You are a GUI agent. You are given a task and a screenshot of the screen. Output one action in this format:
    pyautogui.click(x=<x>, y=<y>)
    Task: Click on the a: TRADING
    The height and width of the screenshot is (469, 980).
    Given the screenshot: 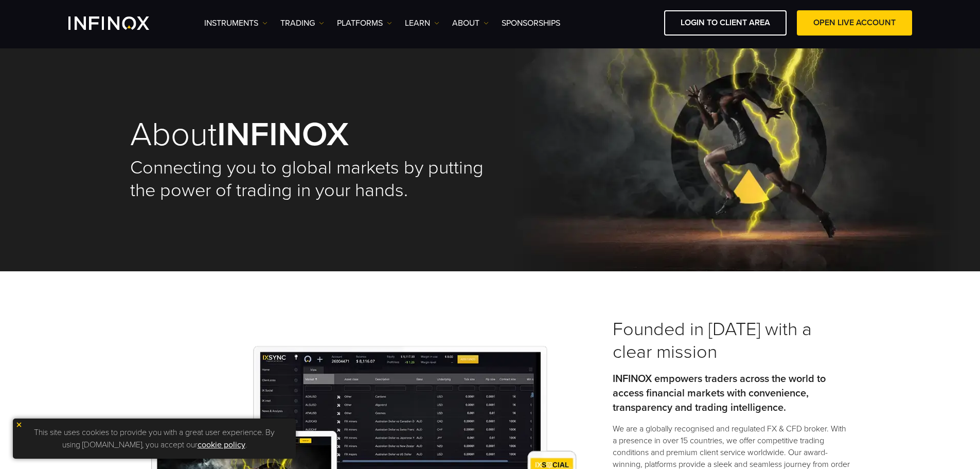 What is the action you would take?
    pyautogui.click(x=302, y=23)
    